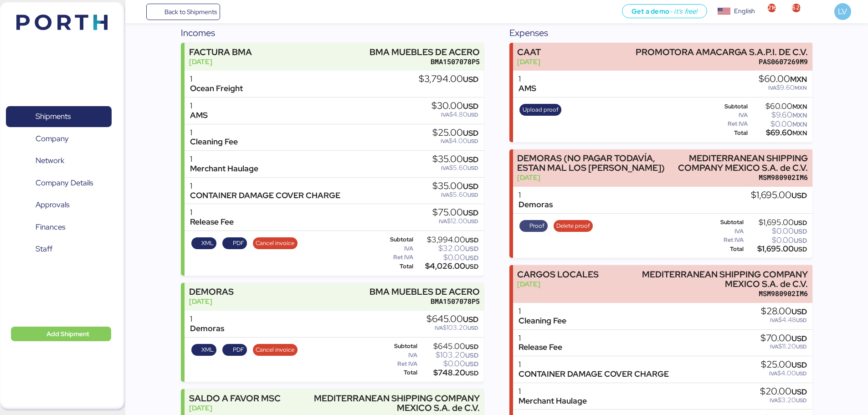 This screenshot has height=415, width=868. Describe the element at coordinates (783, 338) in the screenshot. I see `div: $70.00` at that location.